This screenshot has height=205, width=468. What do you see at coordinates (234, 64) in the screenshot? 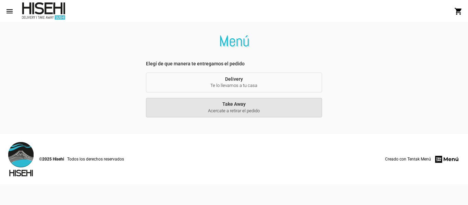
I see `label: Elegí de que manera te entregamos el pedido` at bounding box center [234, 64].